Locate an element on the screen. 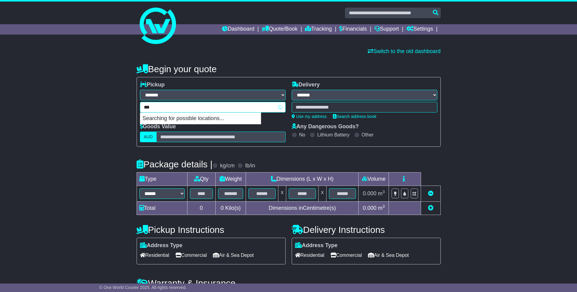 The image size is (577, 292). h4: Delivery Instructions is located at coordinates (366, 229).